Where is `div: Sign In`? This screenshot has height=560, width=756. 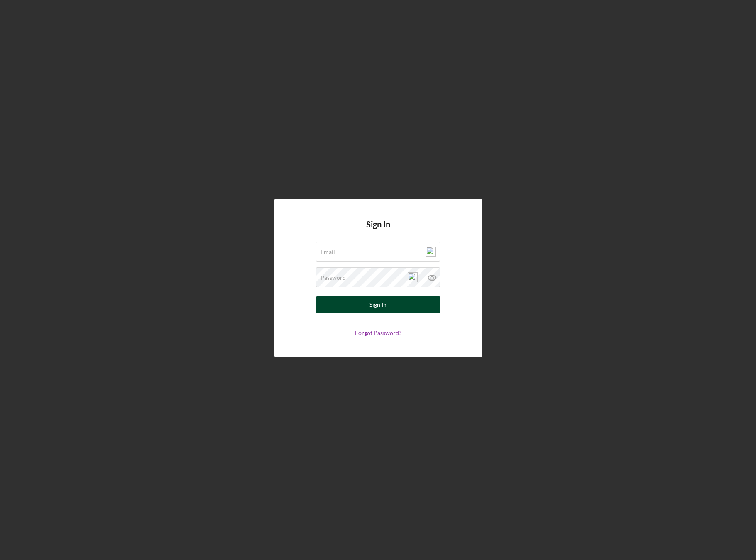 div: Sign In is located at coordinates (378, 305).